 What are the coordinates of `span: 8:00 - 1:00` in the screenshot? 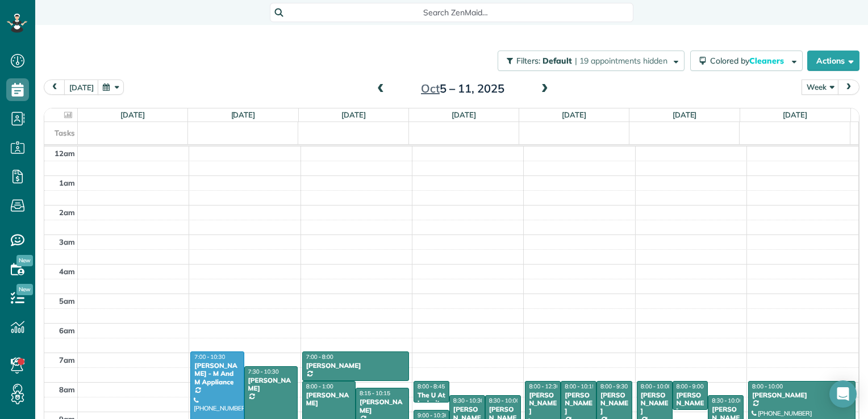 It's located at (320, 386).